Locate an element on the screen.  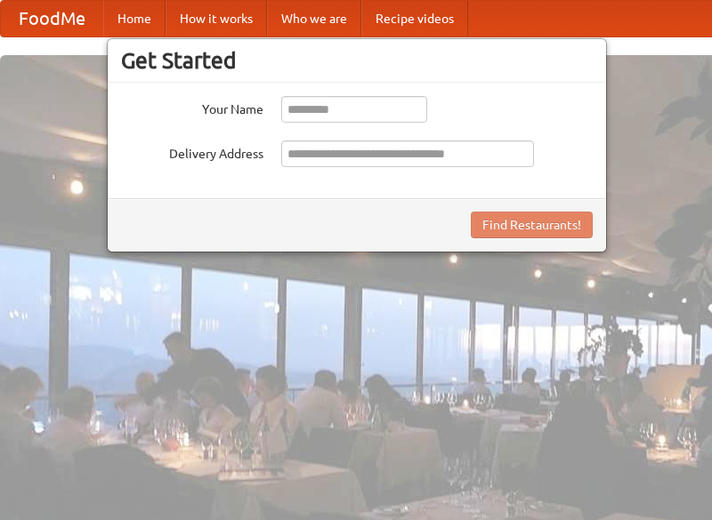
h3: Get Started is located at coordinates (357, 60).